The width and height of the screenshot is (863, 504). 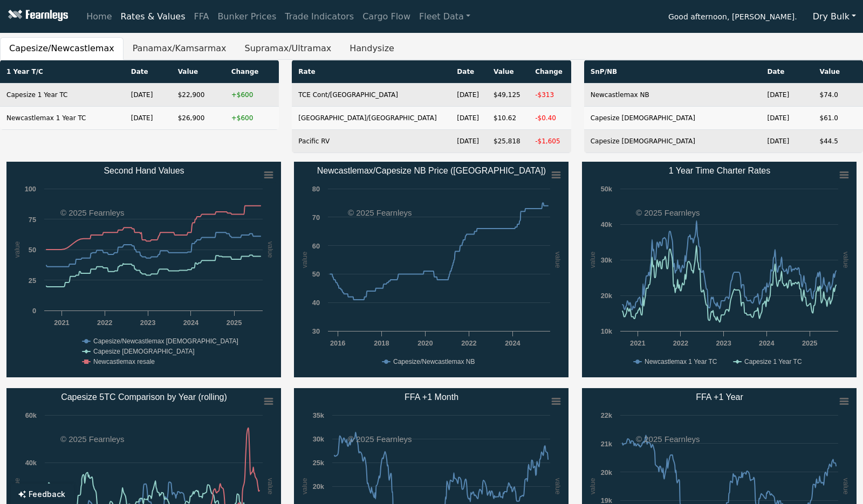 I want to click on text: 70, so click(x=316, y=217).